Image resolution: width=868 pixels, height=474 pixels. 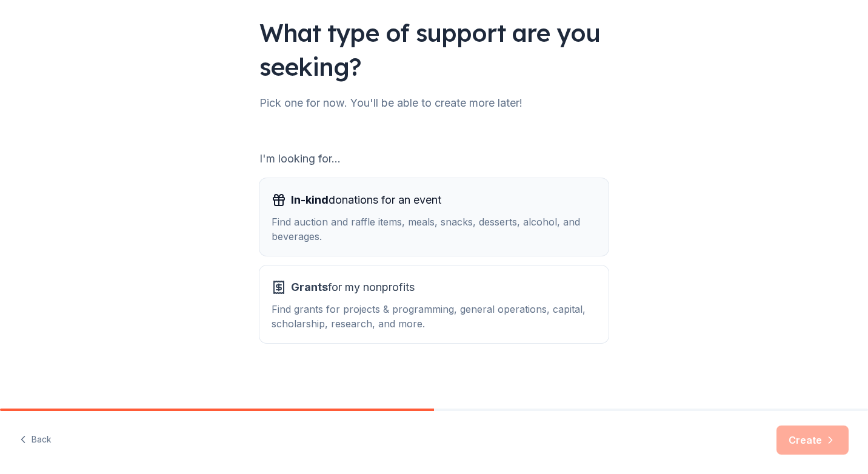 I want to click on button: Back, so click(x=35, y=440).